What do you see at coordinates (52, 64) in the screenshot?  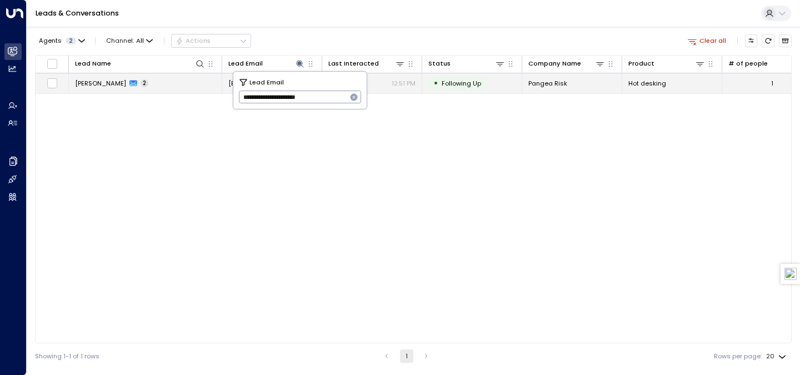 I see `span: Toggle select all` at bounding box center [52, 64].